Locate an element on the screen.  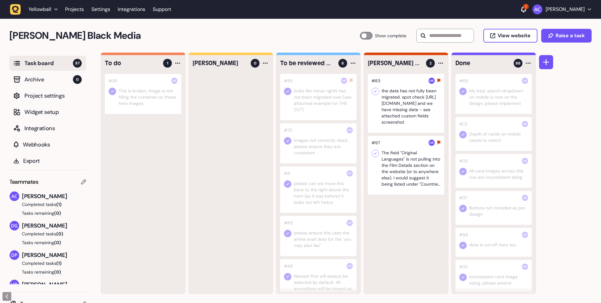
a: Settings is located at coordinates (101, 9).